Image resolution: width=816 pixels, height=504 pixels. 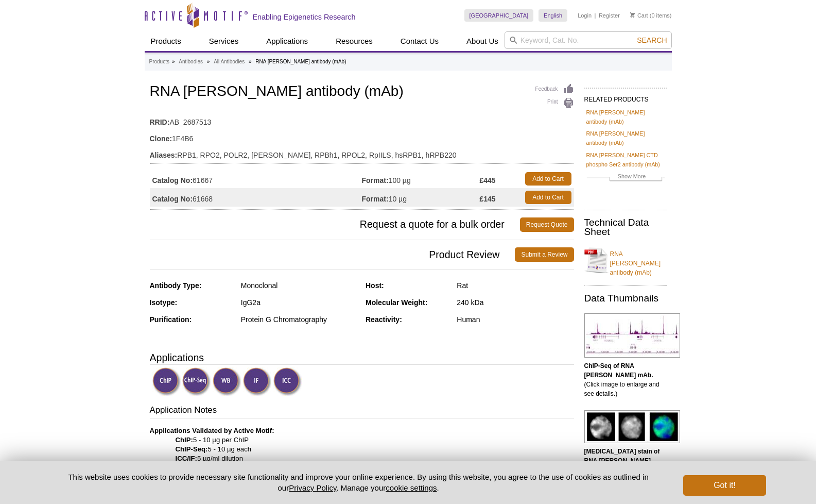 I want to click on strong: Purification:, so click(x=171, y=319).